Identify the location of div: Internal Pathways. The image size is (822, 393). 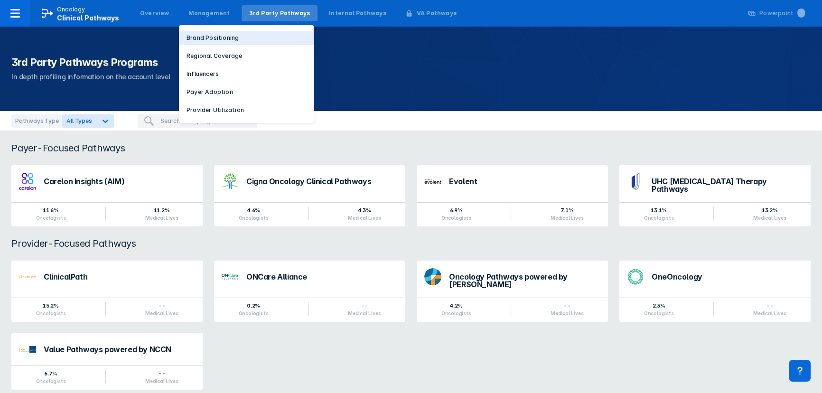
(358, 13).